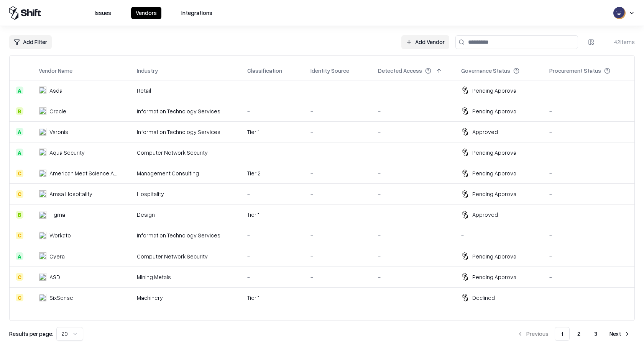 The width and height of the screenshot is (644, 350). What do you see at coordinates (59, 132) in the screenshot?
I see `div: Varonis` at bounding box center [59, 132].